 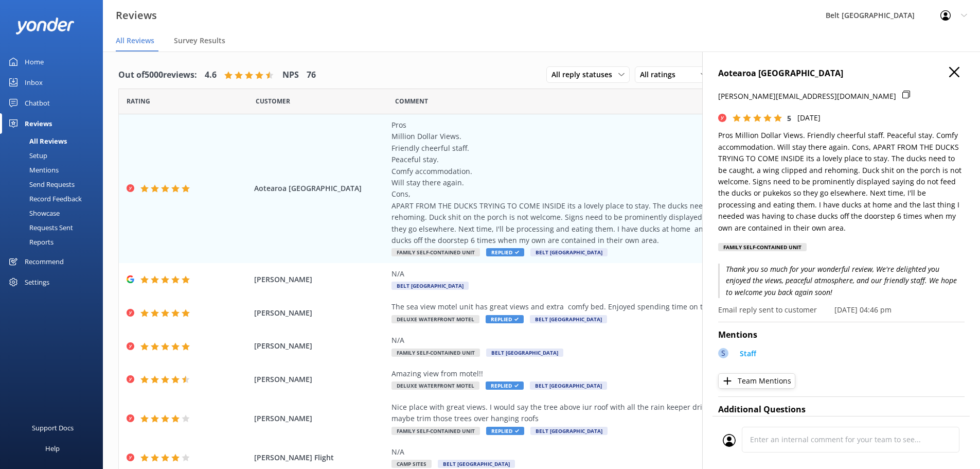 I want to click on p: Email reply sent to customer, so click(x=767, y=310).